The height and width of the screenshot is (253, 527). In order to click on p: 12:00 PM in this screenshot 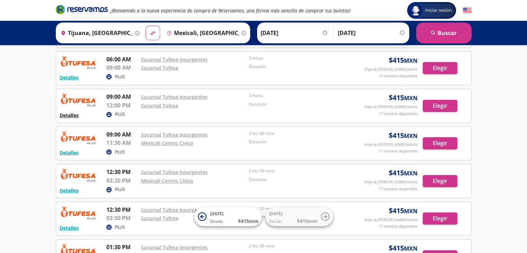, I will do `click(122, 105)`.